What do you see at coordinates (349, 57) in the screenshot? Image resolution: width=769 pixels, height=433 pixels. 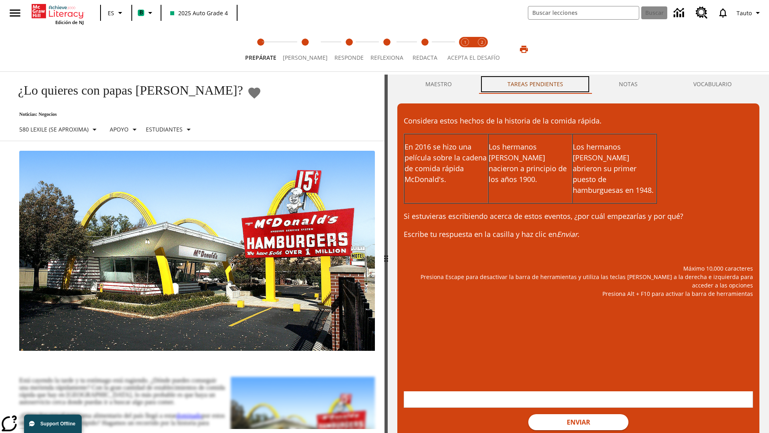 I see `span: Responde` at bounding box center [349, 57].